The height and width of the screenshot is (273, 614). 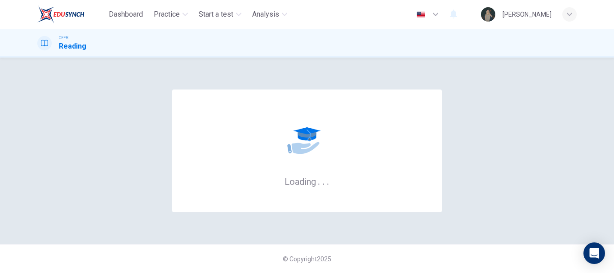 What do you see at coordinates (126, 14) in the screenshot?
I see `a: Dashboard` at bounding box center [126, 14].